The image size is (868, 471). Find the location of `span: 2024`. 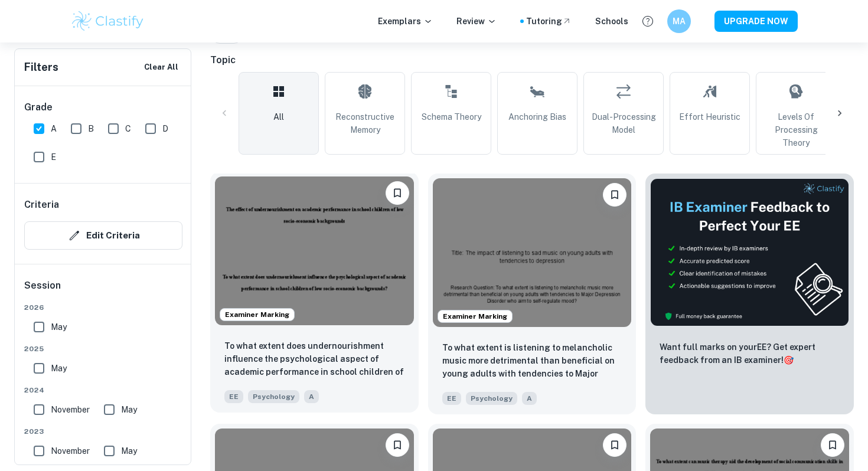

span: 2024 is located at coordinates (103, 390).